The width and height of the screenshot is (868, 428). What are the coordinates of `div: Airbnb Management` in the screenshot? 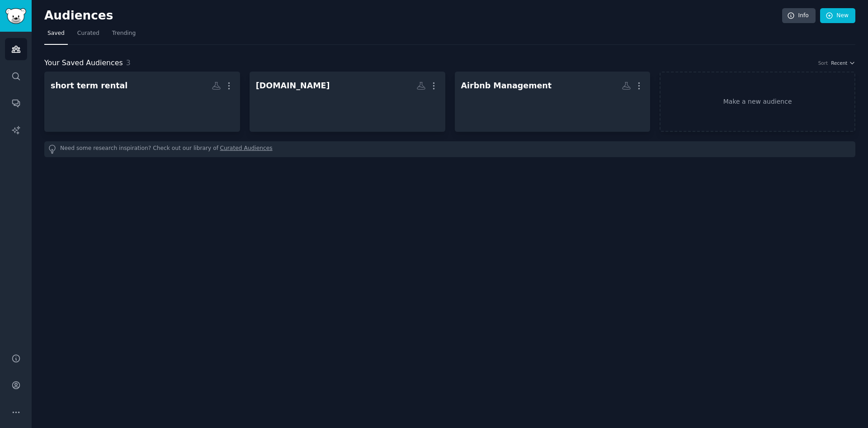 It's located at (506, 85).